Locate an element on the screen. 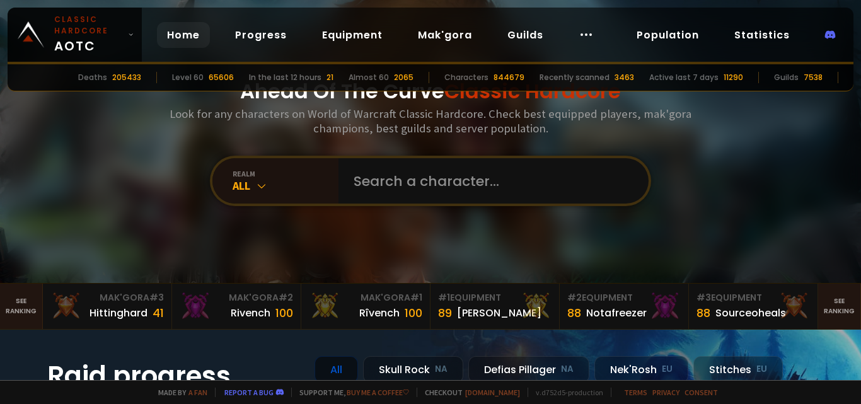  a: Classic HardcoreAOTC is located at coordinates (74, 35).